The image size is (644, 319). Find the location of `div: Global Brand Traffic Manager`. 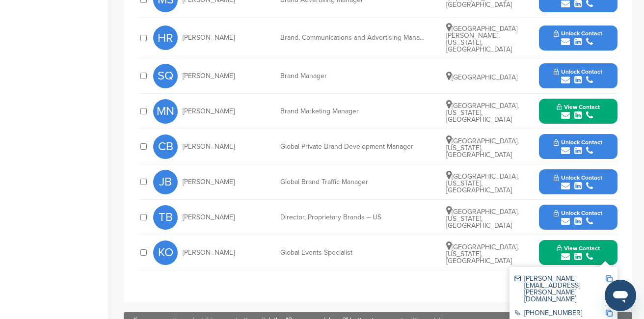

div: Global Brand Traffic Manager is located at coordinates (354, 182).